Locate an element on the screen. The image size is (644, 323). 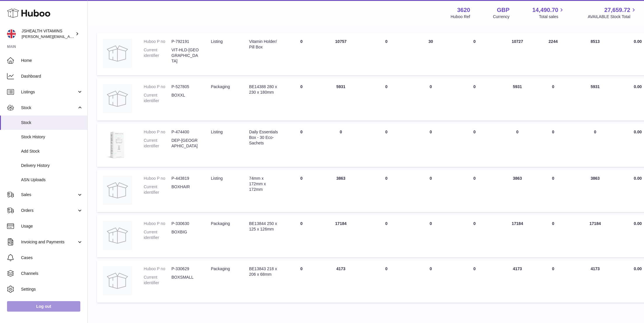
span: Channels is located at coordinates (52, 274).